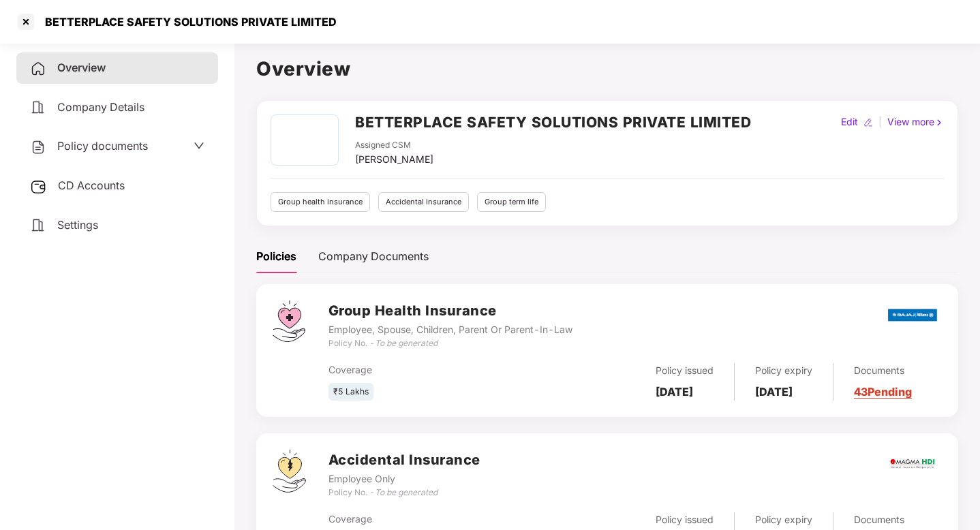  I want to click on span: Overview, so click(81, 67).